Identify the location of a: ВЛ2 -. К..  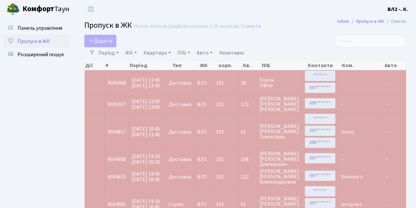
(397, 9).